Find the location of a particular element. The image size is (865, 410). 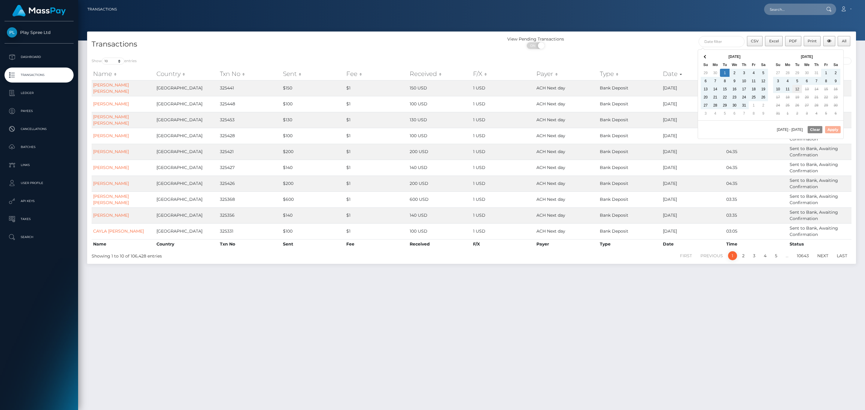

a: Cancellations is located at coordinates (39, 129).